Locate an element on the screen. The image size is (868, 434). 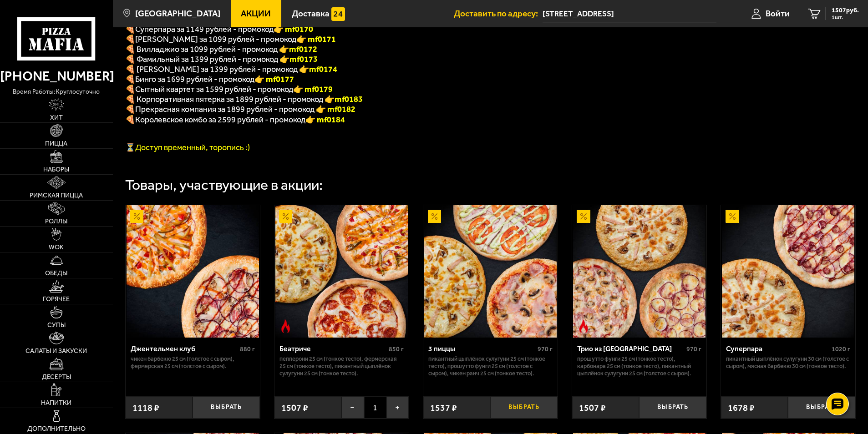
span: Доставить по адресу: is located at coordinates (498, 13).